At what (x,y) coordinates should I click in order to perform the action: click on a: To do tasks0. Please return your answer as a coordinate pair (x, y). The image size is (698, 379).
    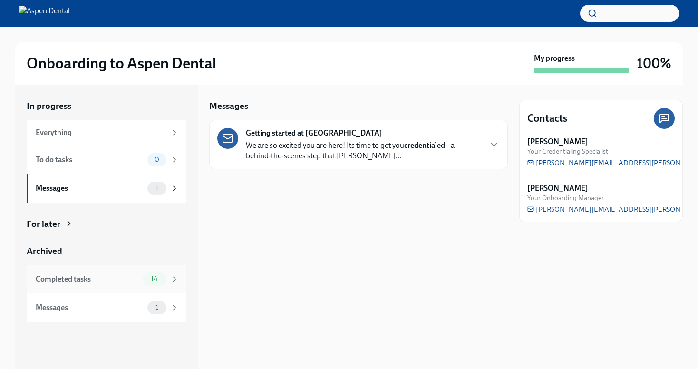
    Looking at the image, I should click on (106, 160).